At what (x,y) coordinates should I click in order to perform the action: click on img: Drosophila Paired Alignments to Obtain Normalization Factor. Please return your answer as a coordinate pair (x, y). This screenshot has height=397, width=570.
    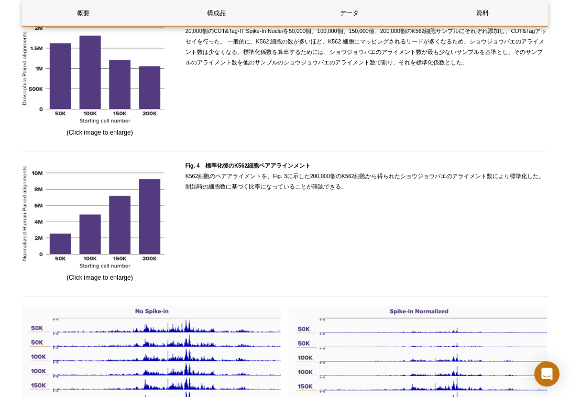
    Looking at the image, I should click on (100, 70).